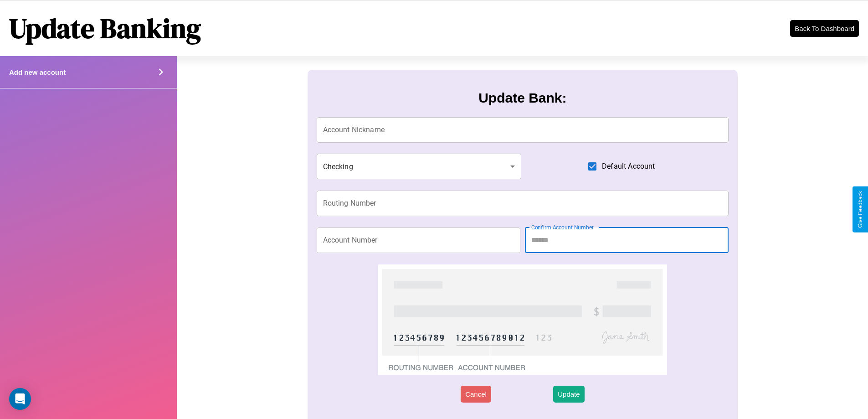  Describe the element at coordinates (860, 210) in the screenshot. I see `div: Give Feedback` at that location.